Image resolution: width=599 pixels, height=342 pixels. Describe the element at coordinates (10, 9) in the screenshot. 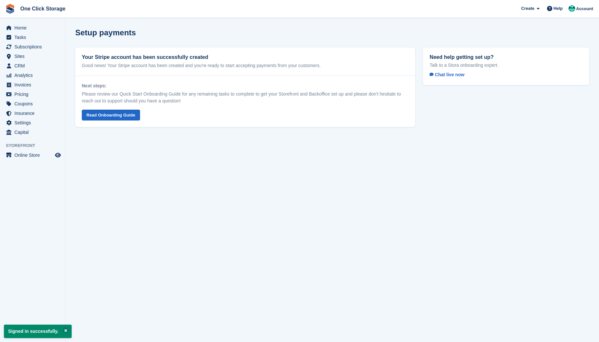

I see `img: stora-icon-8386f47178a22dfd0bd8f6a31ec36ba5ce8667c1dd55bd0f319d3a0aa187defe.svg` at that location.